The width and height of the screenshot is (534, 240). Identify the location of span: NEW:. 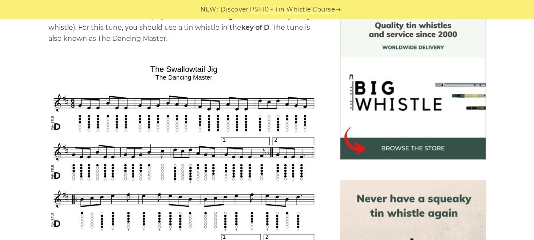
(209, 9).